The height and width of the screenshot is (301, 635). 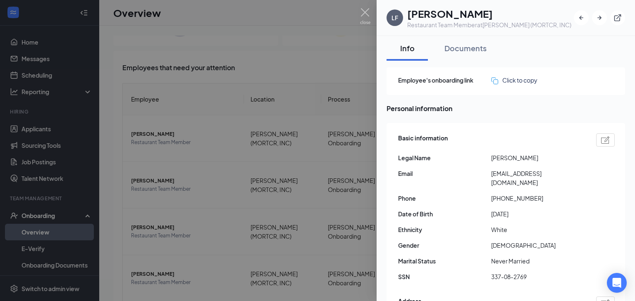 What do you see at coordinates (444, 230) in the screenshot?
I see `span: Ethnicity` at bounding box center [444, 230].